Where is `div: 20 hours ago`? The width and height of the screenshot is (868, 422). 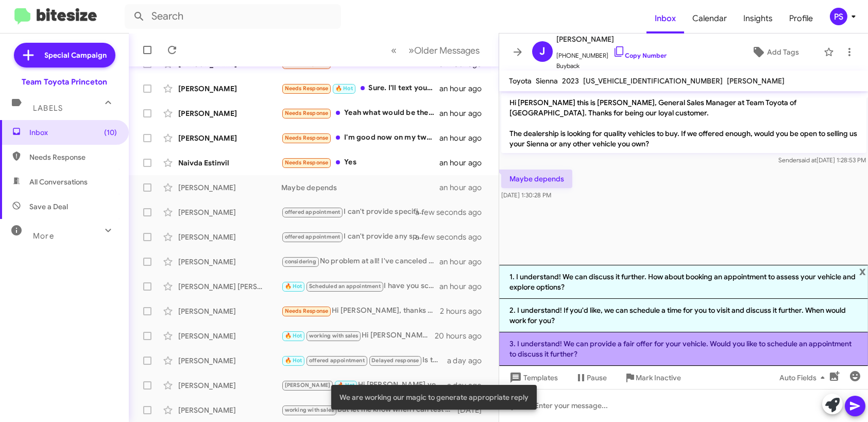 div: 20 hours ago is located at coordinates (463, 336).